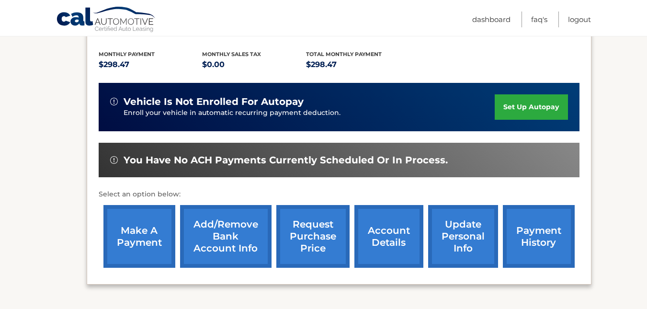 The image size is (647, 309). Describe the element at coordinates (344, 54) in the screenshot. I see `span: Total Monthly Payment` at that location.